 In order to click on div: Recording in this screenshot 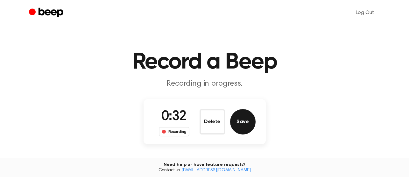, I will do `click(174, 132)`.